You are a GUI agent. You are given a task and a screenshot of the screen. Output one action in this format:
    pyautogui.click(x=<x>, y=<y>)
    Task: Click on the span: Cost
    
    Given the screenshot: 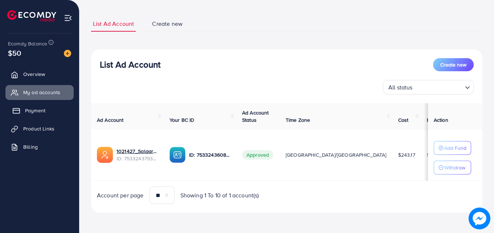 What is the action you would take?
    pyautogui.click(x=404, y=120)
    